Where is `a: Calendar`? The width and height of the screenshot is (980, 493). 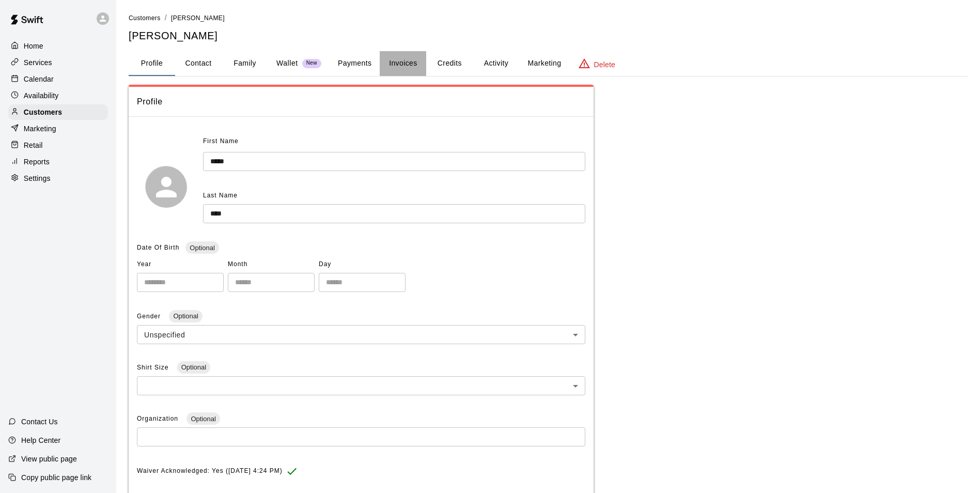
a: Calendar is located at coordinates (58, 79).